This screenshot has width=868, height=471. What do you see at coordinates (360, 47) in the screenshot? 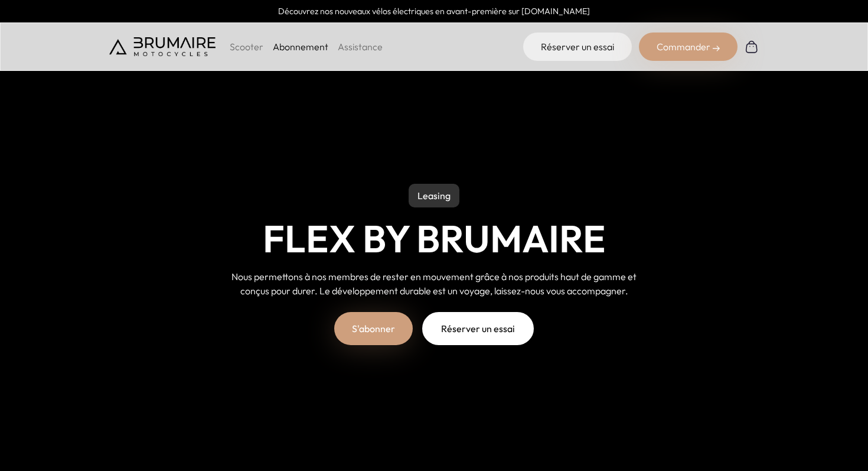
I see `a: Assistance` at bounding box center [360, 47].